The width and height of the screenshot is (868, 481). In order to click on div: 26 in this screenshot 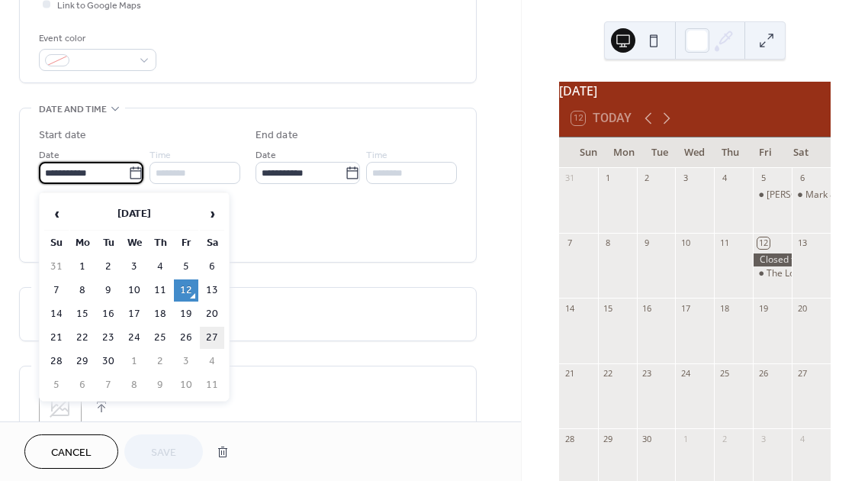, I will do `click(763, 373)`.